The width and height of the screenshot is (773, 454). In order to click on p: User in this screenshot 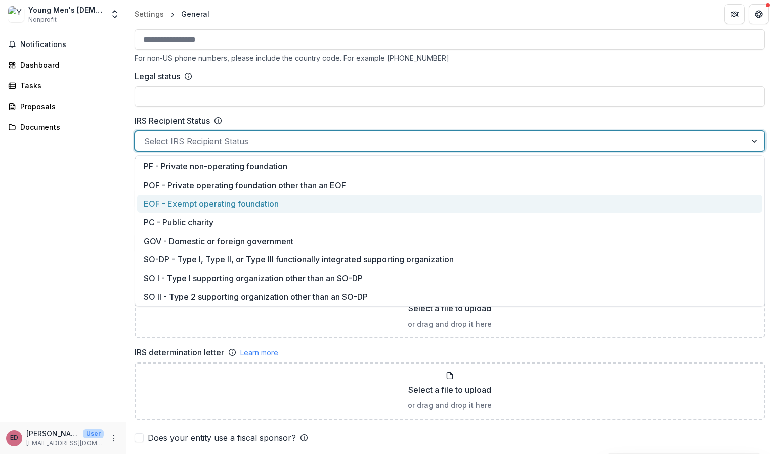, I will do `click(93, 434)`.